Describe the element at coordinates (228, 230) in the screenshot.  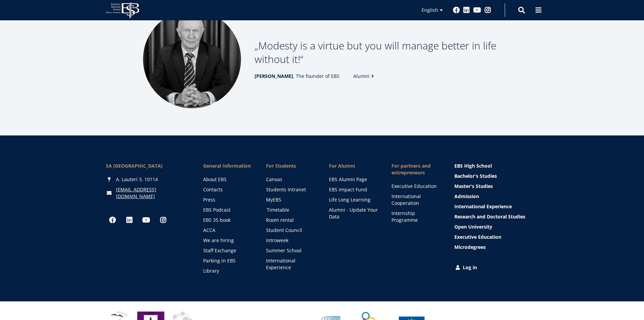
I see `a: ACCA` at that location.